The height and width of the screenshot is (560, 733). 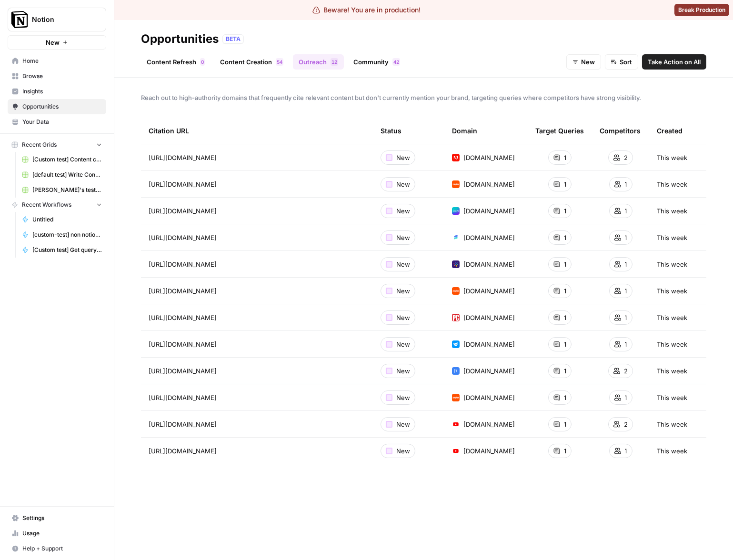 What do you see at coordinates (176, 62) in the screenshot?
I see `a: Content Refresh0` at bounding box center [176, 62].